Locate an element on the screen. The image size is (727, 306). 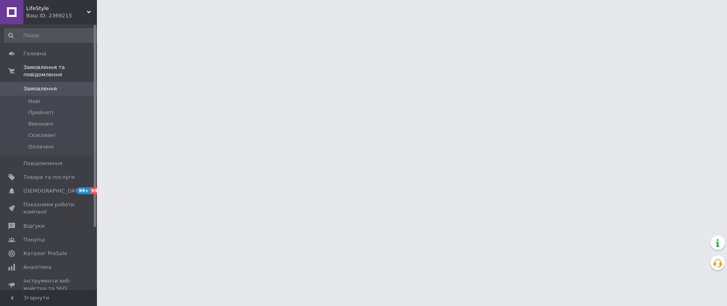
input: Пошук is located at coordinates (52, 36).